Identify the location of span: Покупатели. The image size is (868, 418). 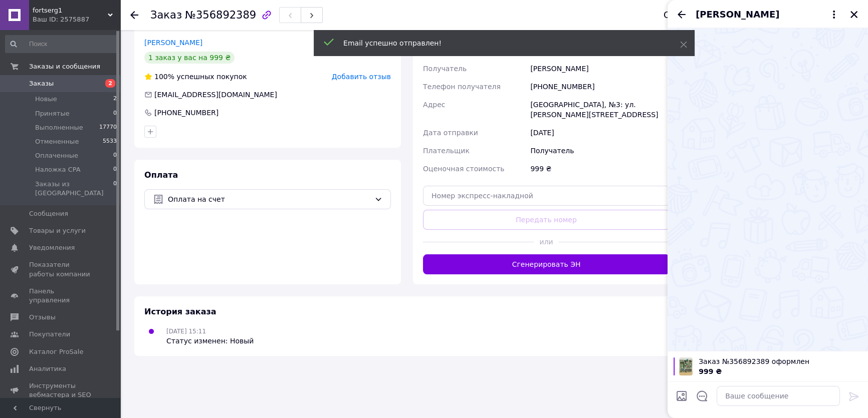
(50, 335).